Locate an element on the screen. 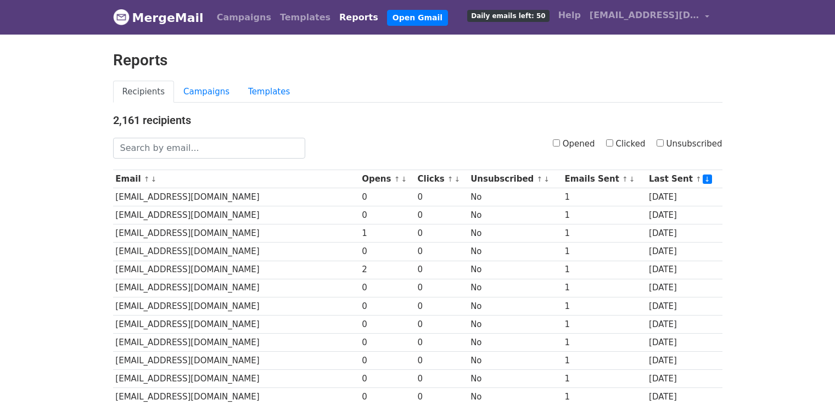 Image resolution: width=835 pixels, height=405 pixels. img: MergeMail logo is located at coordinates (121, 17).